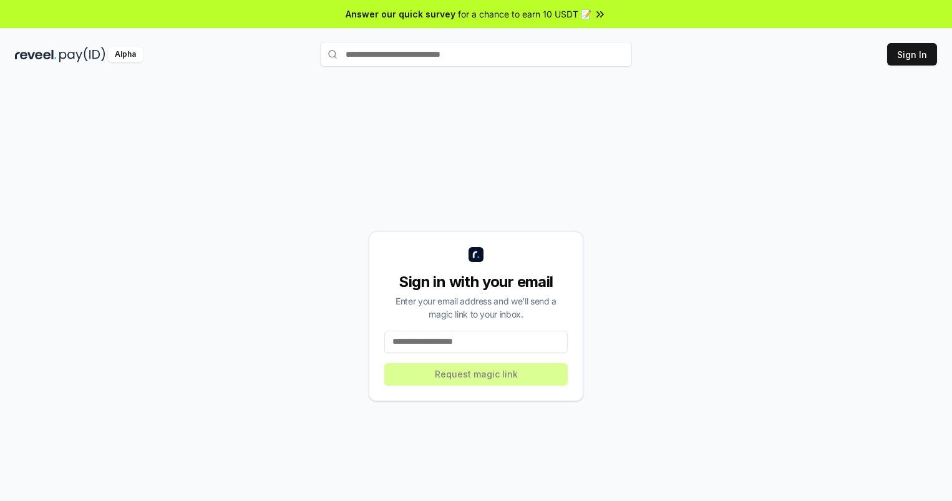  Describe the element at coordinates (82, 54) in the screenshot. I see `img: pay_id` at that location.